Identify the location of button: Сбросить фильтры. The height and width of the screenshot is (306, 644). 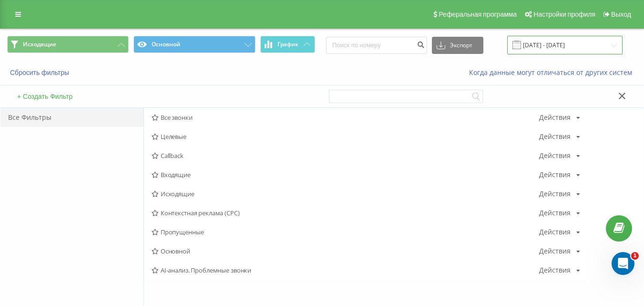
(40, 72).